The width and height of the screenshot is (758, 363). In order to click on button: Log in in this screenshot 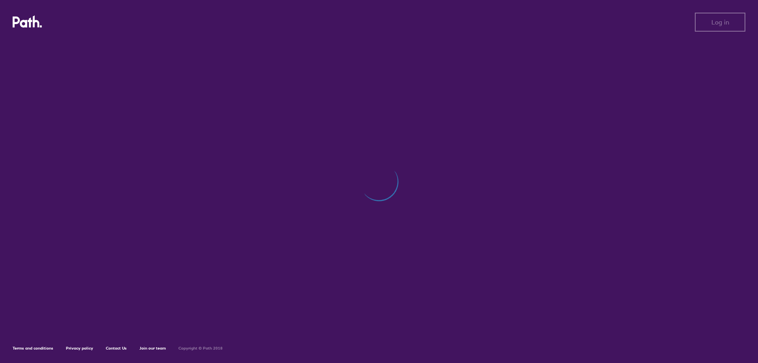, I will do `click(720, 22)`.